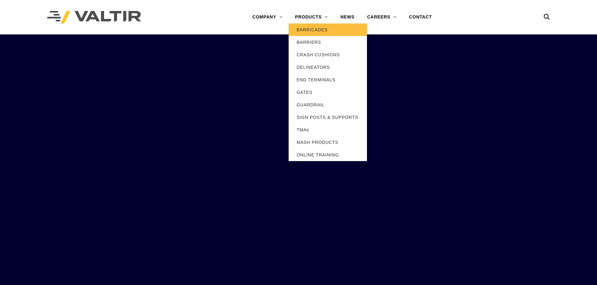 The height and width of the screenshot is (285, 597). What do you see at coordinates (94, 17) in the screenshot?
I see `img: Valtir` at bounding box center [94, 17].